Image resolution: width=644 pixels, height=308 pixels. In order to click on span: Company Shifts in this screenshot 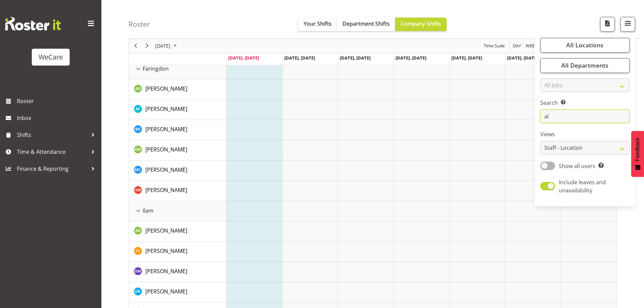, I will do `click(421, 23)`.